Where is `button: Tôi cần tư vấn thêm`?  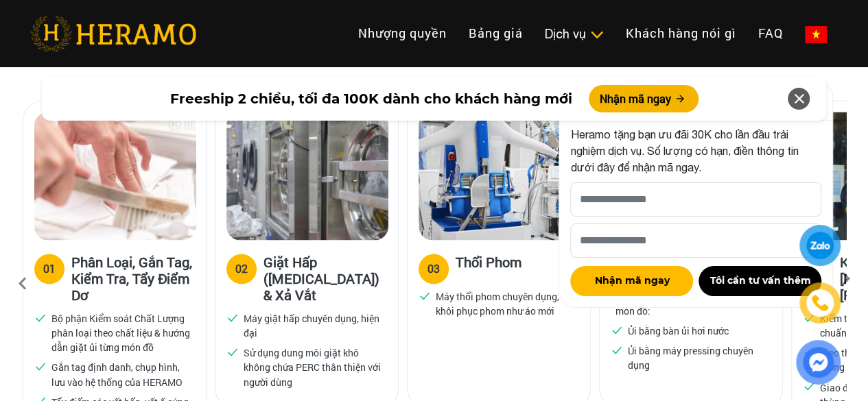
button: Tôi cần tư vấn thêm is located at coordinates (760, 281).